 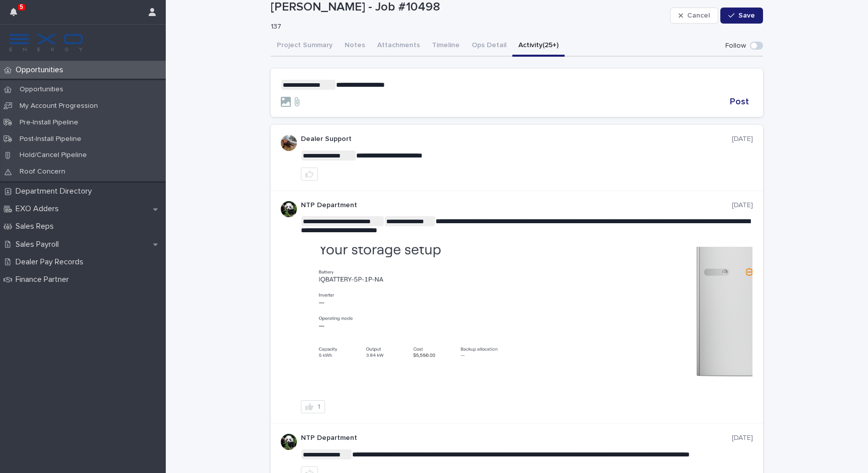 I want to click on button: Save, so click(x=741, y=15).